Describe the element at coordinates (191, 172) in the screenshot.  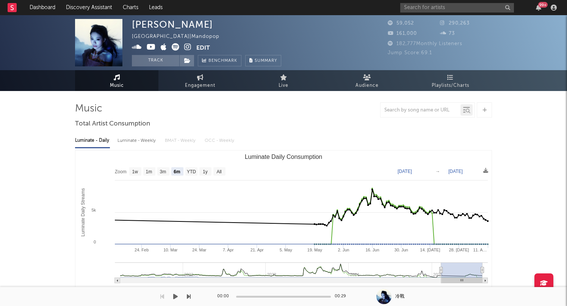
I see `text: YTD` at that location.